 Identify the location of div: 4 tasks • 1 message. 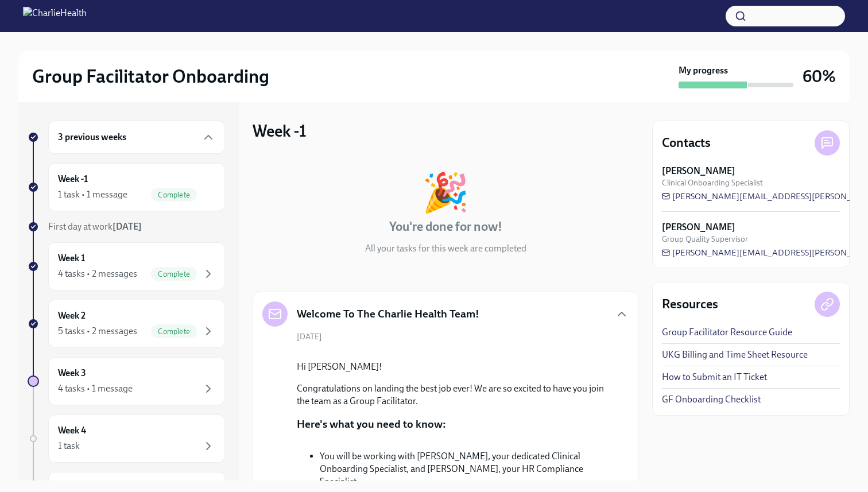
(95, 388).